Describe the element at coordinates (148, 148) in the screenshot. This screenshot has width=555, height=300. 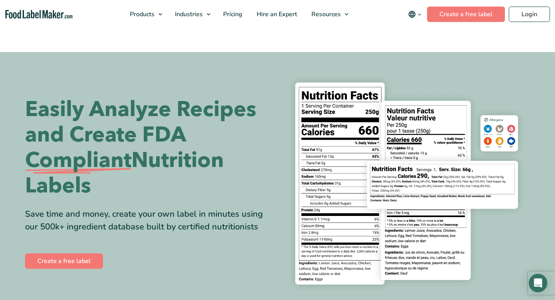
I see `h1: Easily Analyze Recipes and Create FDA Nutrition Labels` at that location.